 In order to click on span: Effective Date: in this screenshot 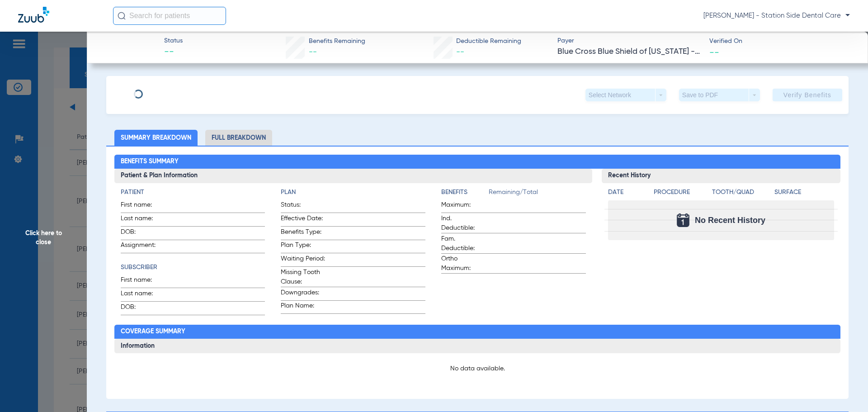, I will do `click(303, 220)`.